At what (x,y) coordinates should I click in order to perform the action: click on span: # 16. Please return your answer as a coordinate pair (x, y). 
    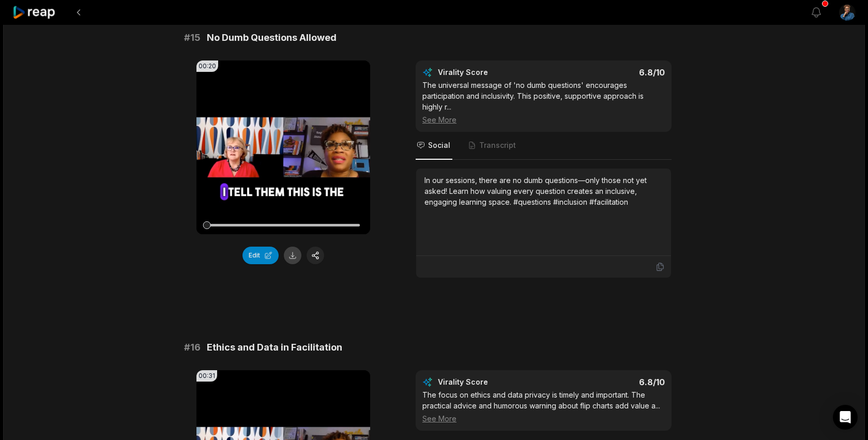
    Looking at the image, I should click on (192, 347).